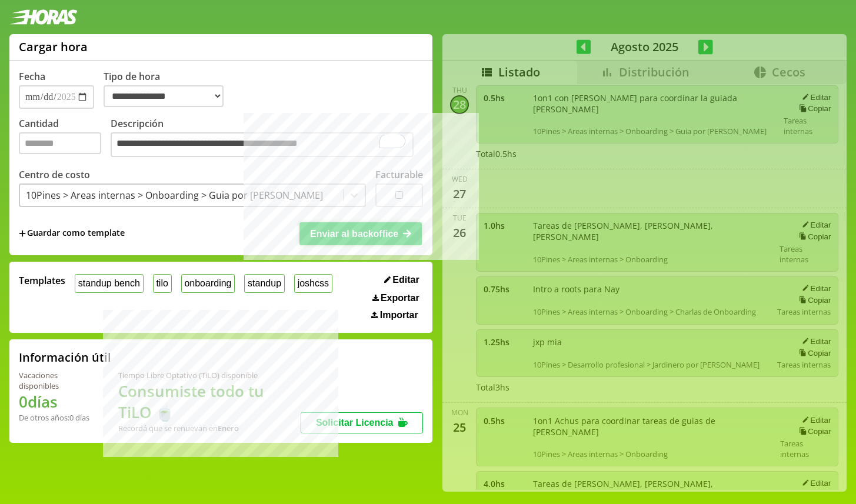  Describe the element at coordinates (396, 298) in the screenshot. I see `button: Exportar` at that location.